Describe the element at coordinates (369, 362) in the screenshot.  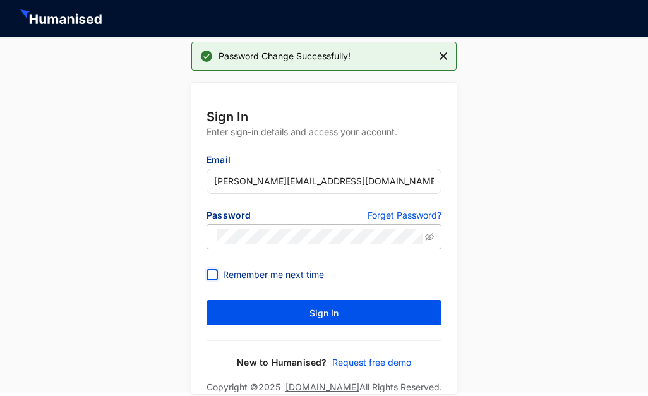
I see `p: Request free demo` at that location.